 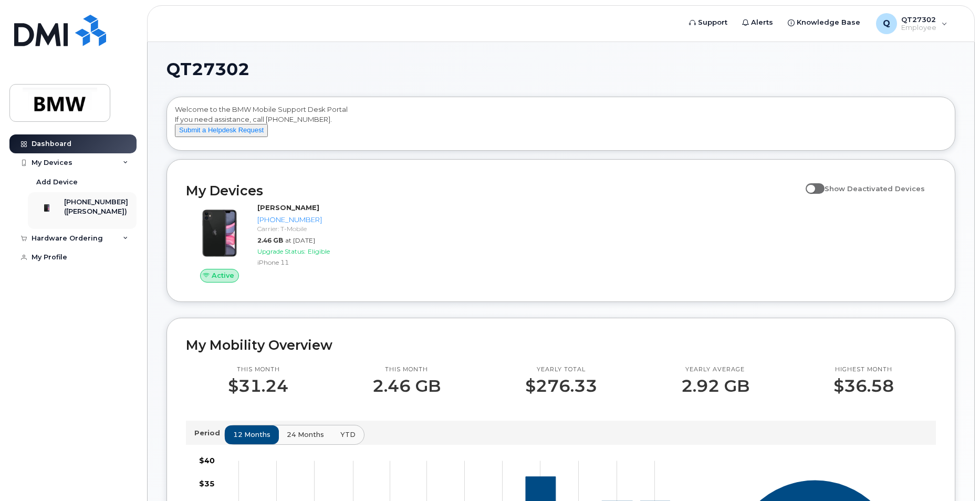 I want to click on span: Show Deactivated Devices, so click(x=875, y=189).